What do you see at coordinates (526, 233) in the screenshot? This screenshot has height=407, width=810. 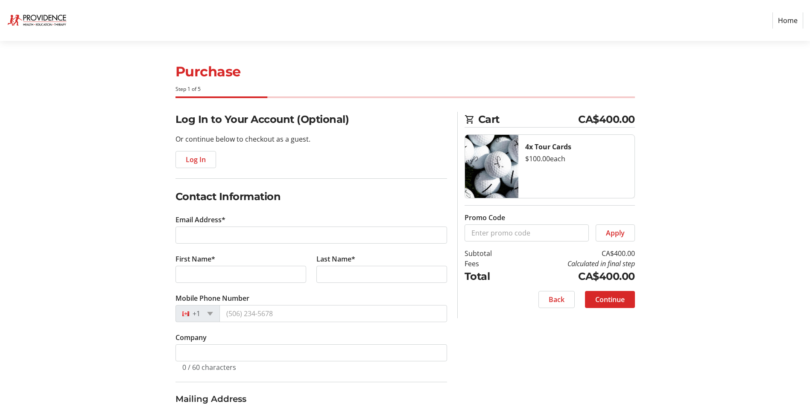 I see `input: Enter promo code` at bounding box center [526, 233].